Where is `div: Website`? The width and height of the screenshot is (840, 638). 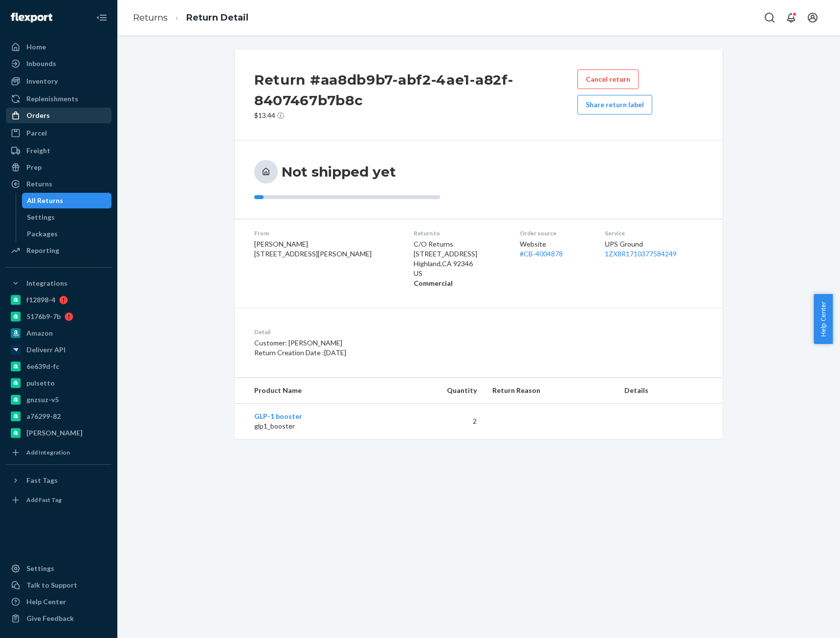 div: Website is located at coordinates (555, 249).